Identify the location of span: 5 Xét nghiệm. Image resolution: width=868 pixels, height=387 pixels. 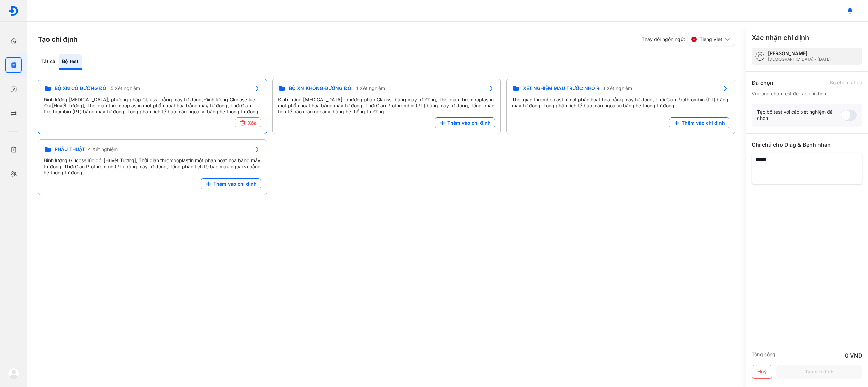
(125, 89).